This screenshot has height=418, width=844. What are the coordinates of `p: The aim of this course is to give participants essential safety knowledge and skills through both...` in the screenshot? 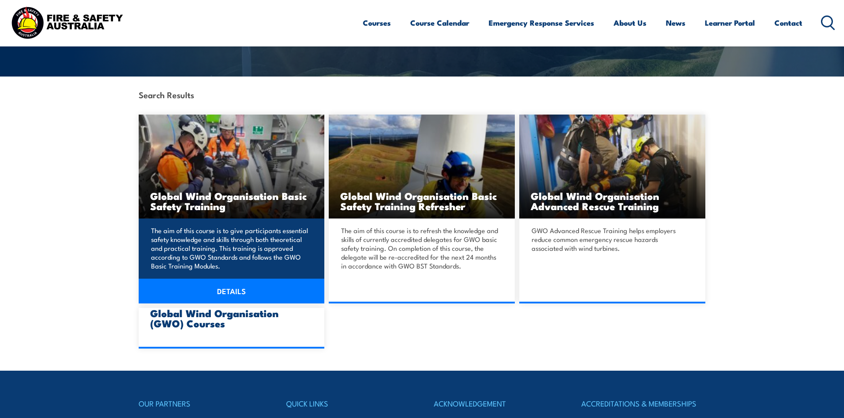 It's located at (230, 248).